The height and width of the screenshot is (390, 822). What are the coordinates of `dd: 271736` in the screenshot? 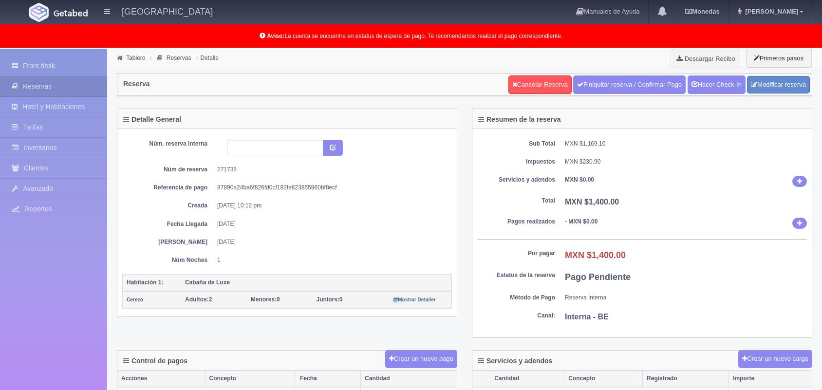 It's located at (331, 169).